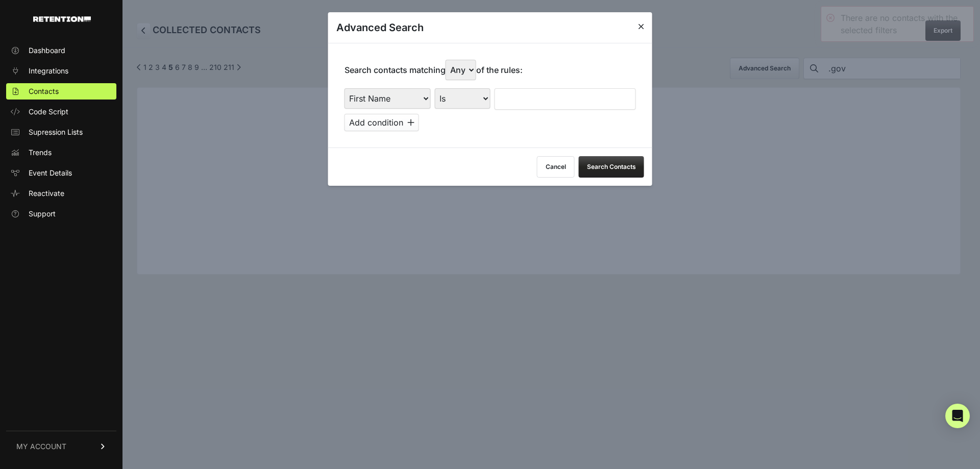 This screenshot has width=980, height=469. I want to click on span: Code Script, so click(48, 112).